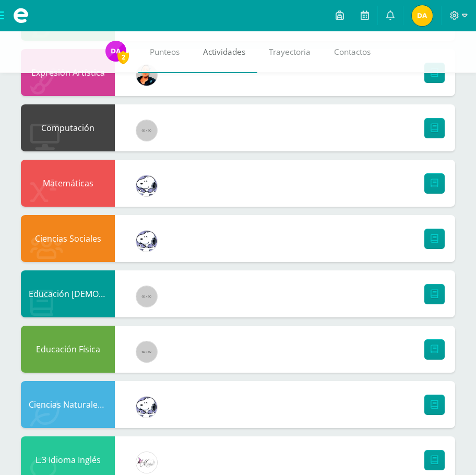 The image size is (476, 475). I want to click on img: f0f6954b1d458a88ada85a20aff75f4b.png, so click(146, 462).